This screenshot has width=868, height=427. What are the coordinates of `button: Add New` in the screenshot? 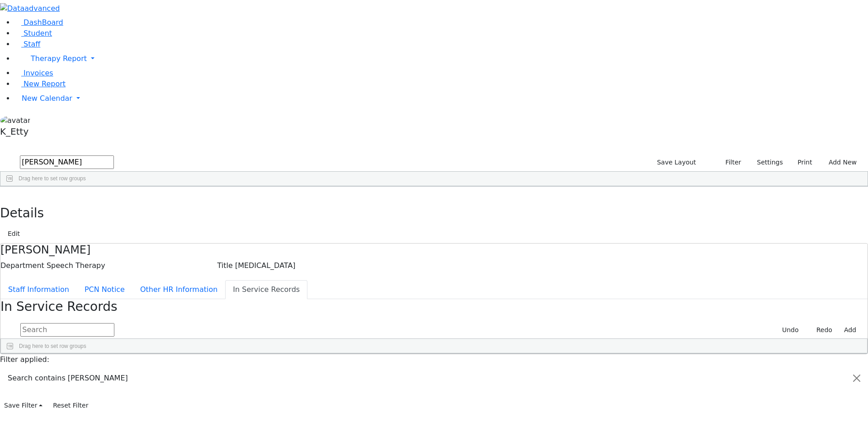 It's located at (840, 162).